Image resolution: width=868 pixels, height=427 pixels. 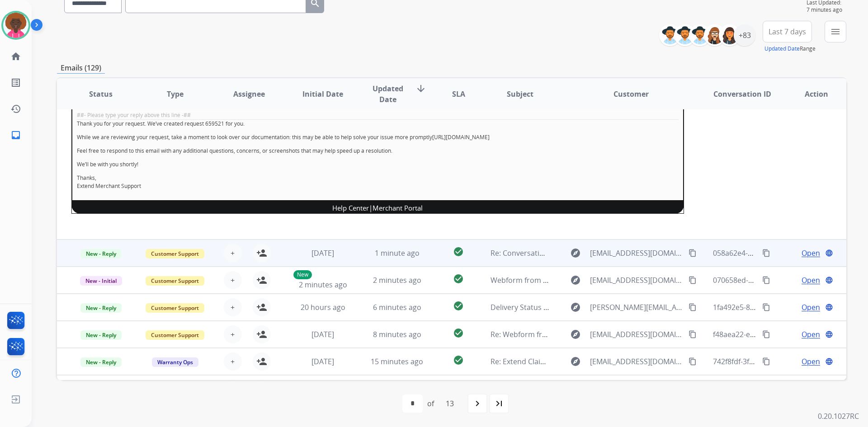 I want to click on mat-icon: last_page, so click(x=499, y=403).